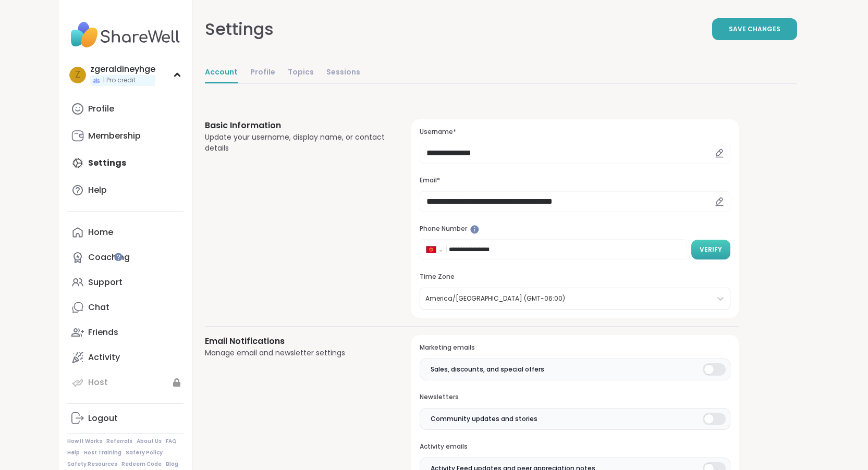  I want to click on div: zgeraldineyhge, so click(122, 69).